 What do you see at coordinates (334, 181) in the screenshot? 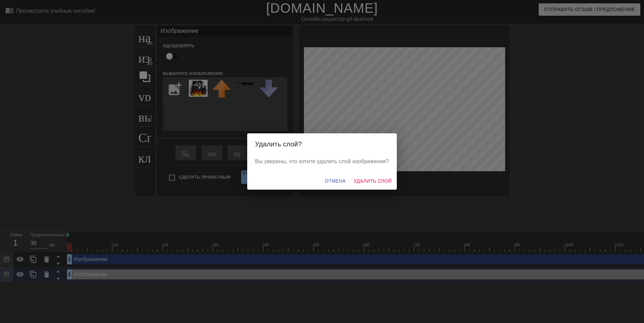
I see `button: Отмена` at bounding box center [334, 181].